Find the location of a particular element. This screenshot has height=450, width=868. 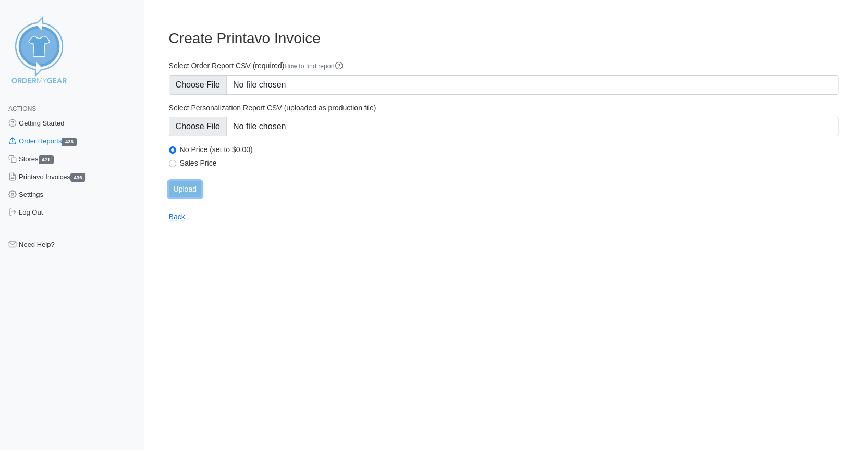

span: Actions is located at coordinates (22, 108).